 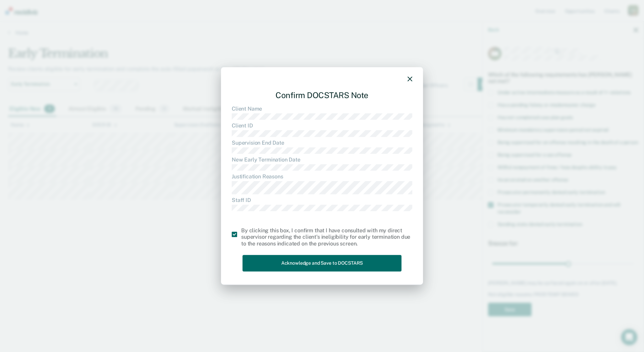 I want to click on dt: Client ID, so click(x=322, y=125).